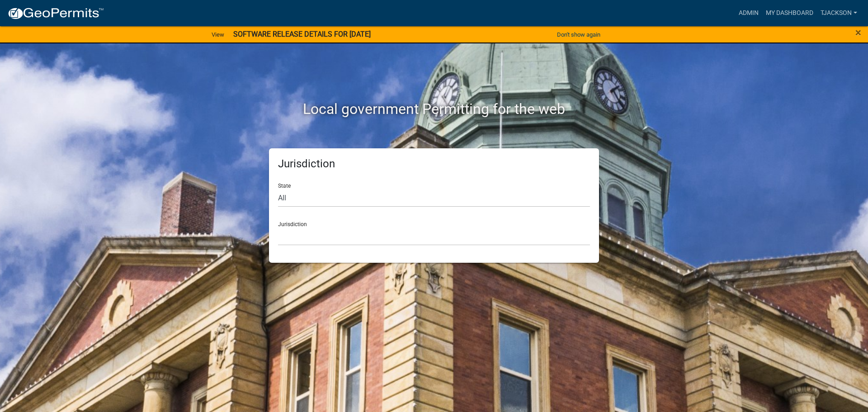 Image resolution: width=868 pixels, height=412 pixels. What do you see at coordinates (749, 13) in the screenshot?
I see `a: Admin` at bounding box center [749, 13].